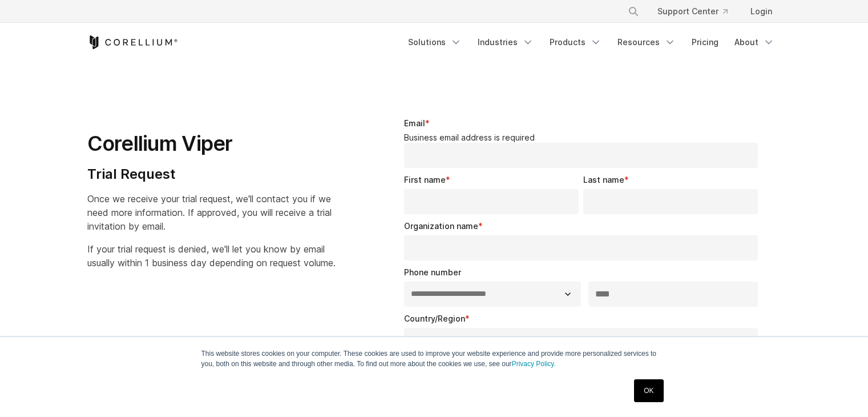 The width and height of the screenshot is (868, 417). What do you see at coordinates (212, 144) in the screenshot?
I see `h1: Corellium Viper` at bounding box center [212, 144].